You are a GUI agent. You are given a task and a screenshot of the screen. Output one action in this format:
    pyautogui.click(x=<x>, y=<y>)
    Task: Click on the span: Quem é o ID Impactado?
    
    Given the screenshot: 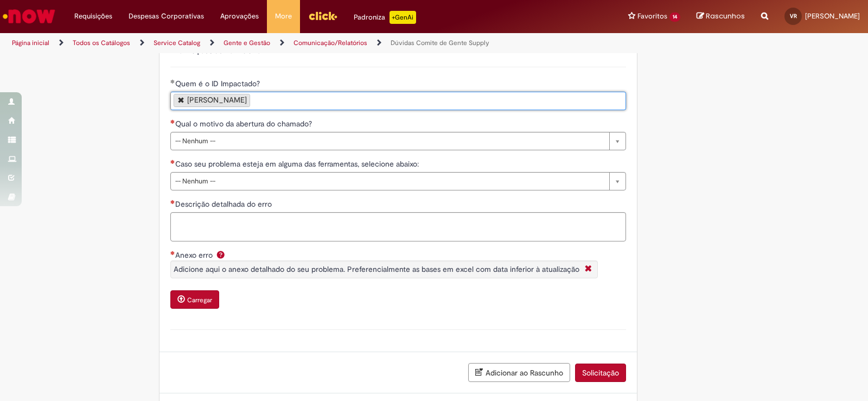 What is the action you would take?
    pyautogui.click(x=219, y=83)
    